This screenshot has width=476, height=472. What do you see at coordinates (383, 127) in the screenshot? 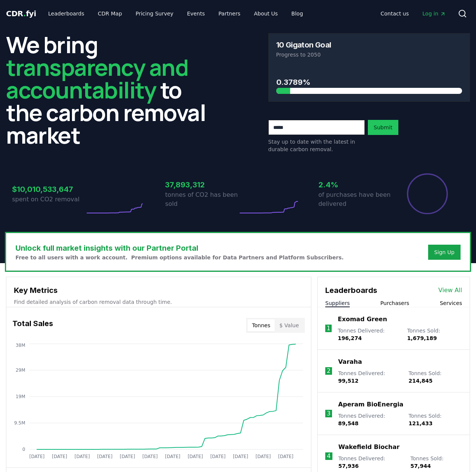
I see `button: Submit` at bounding box center [383, 127].